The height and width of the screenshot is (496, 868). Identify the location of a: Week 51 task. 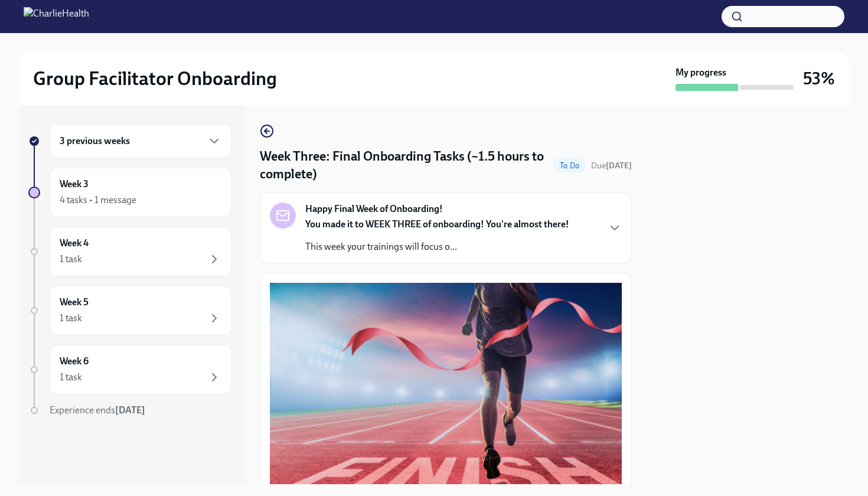
(130, 310).